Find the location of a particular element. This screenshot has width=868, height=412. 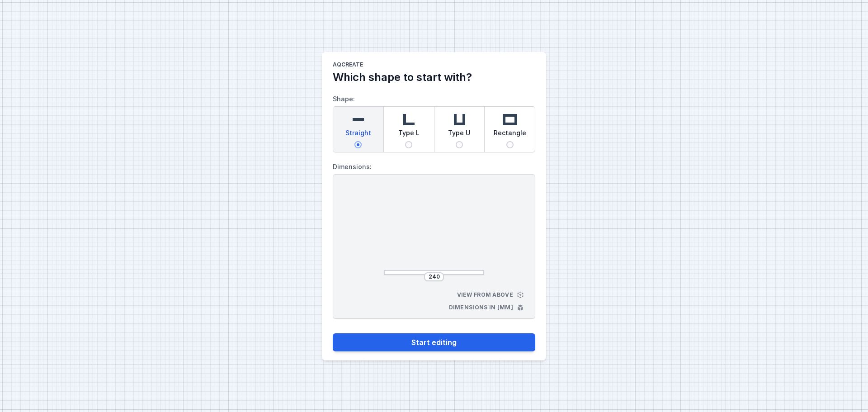

button: Start editing is located at coordinates (434, 342).